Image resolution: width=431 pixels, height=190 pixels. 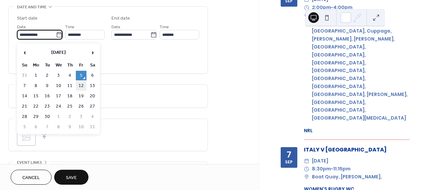 I want to click on td: 30, so click(x=47, y=117).